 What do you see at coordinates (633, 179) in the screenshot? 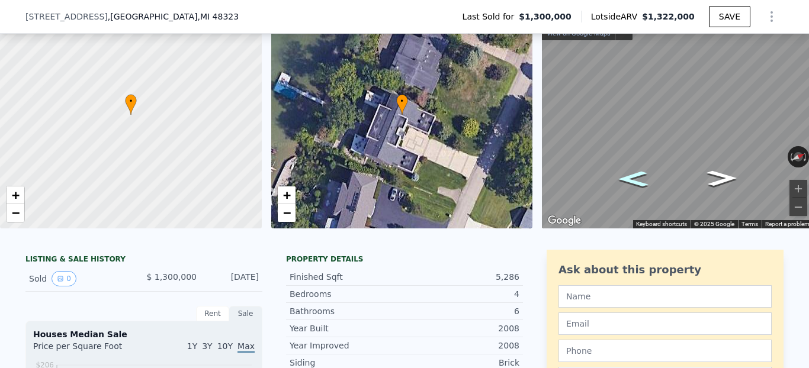
I see `path: Go Southwest, Pine Estates Dr` at bounding box center [633, 179].